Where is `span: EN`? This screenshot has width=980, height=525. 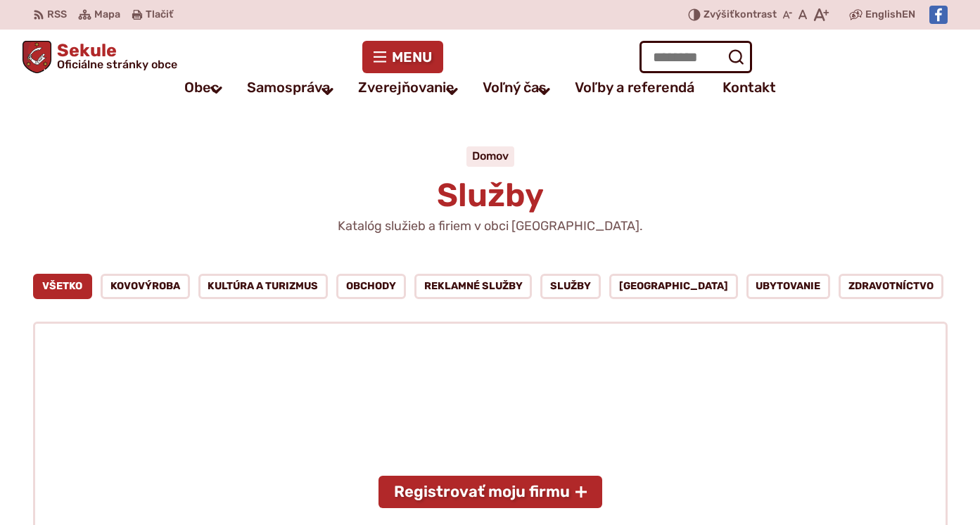
span: EN is located at coordinates (908, 15).